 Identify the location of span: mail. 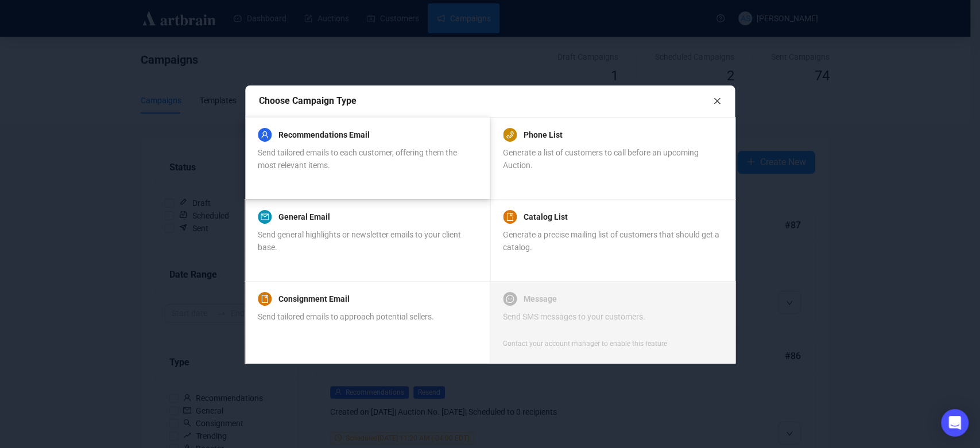
(265, 217).